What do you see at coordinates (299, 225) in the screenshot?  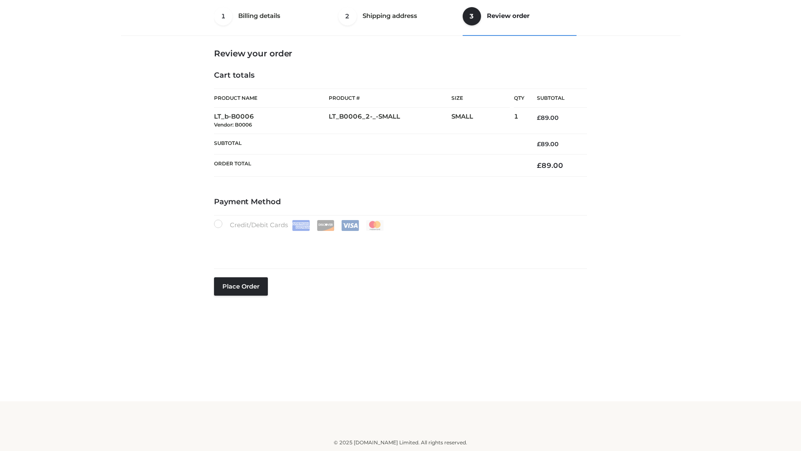 I see `label: Credit/Debit Cards` at bounding box center [299, 225].